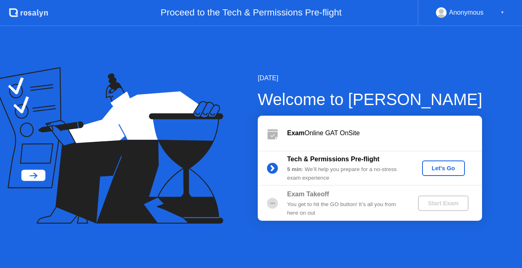  What do you see at coordinates (346, 209) in the screenshot?
I see `div: You get to hit the GO button! It’s all you from here on out` at bounding box center [346, 209].